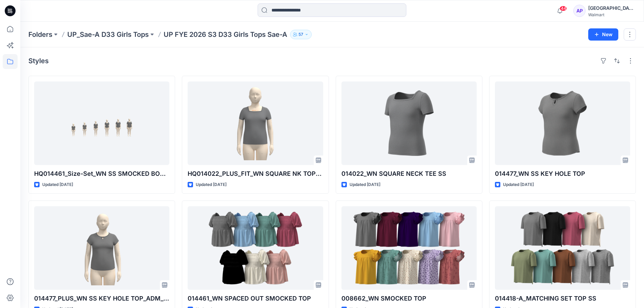 This screenshot has width=644, height=308. I want to click on p: 014477_WN SS KEY HOLE TOP, so click(563, 174).